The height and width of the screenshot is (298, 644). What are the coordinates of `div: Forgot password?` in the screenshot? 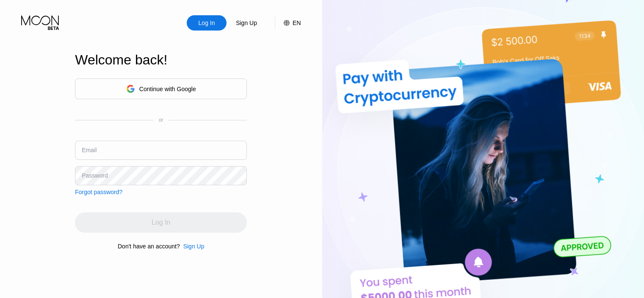 It's located at (98, 192).